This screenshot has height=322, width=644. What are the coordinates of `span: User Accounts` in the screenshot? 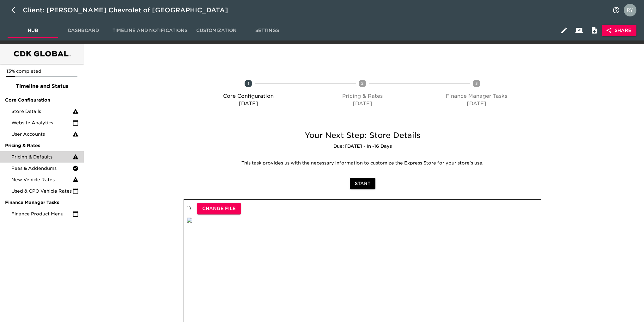 It's located at (42, 134).